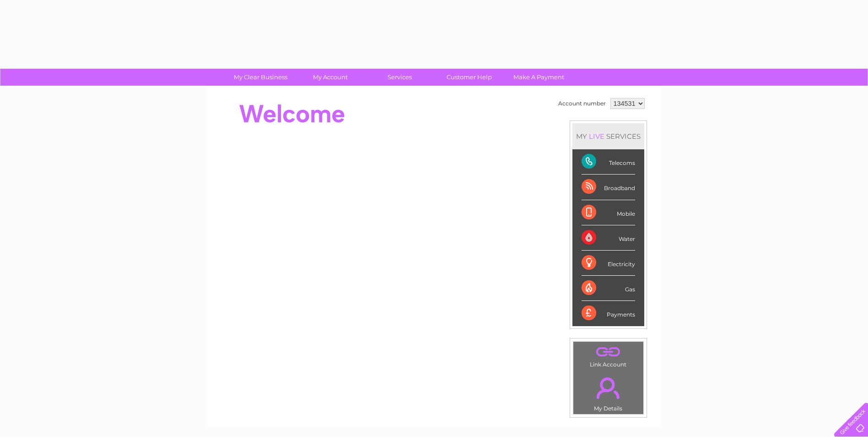 This screenshot has height=437, width=868. Describe the element at coordinates (608, 238) in the screenshot. I see `div: Water` at that location.